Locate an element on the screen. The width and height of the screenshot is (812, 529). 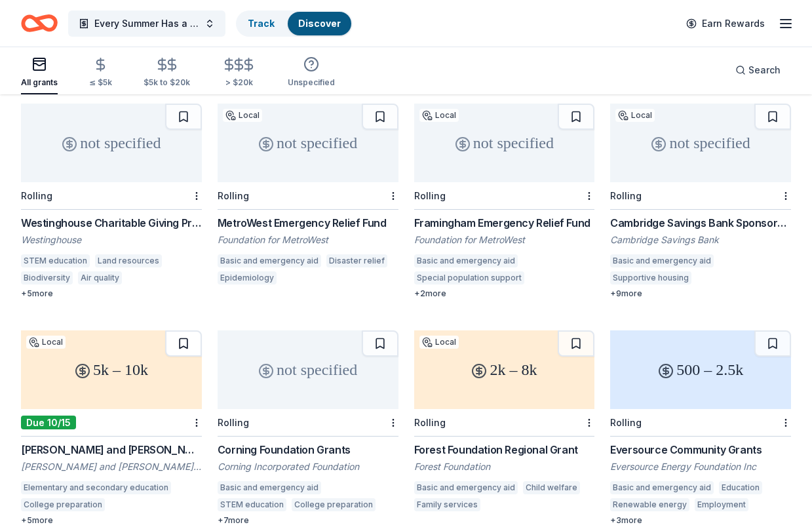
div: + 7 more is located at coordinates (308, 520).